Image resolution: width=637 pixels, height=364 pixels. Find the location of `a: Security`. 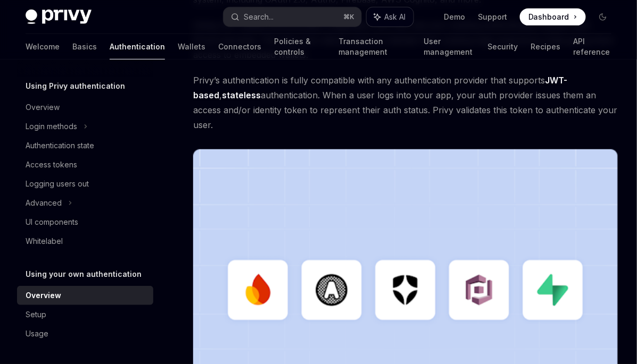

a: Security is located at coordinates (503, 47).